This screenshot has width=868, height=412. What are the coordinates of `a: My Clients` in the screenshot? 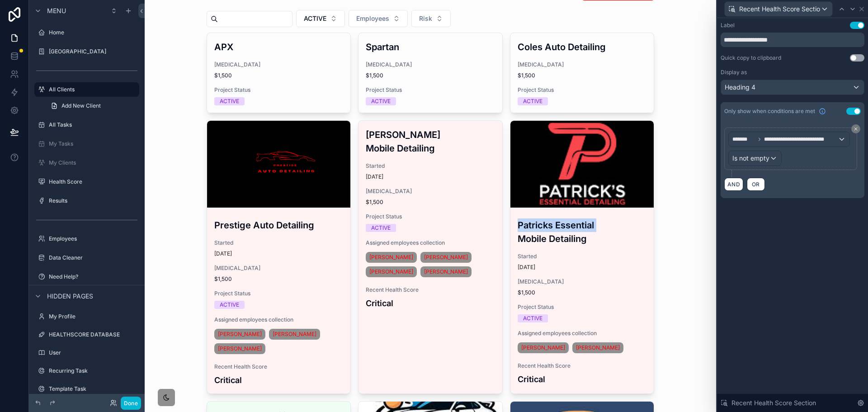 It's located at (87, 162).